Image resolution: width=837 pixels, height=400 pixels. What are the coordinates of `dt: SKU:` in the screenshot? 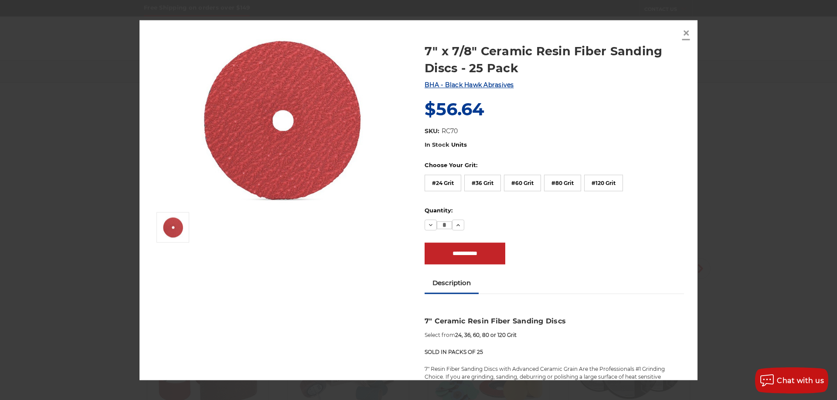 It's located at (432, 132).